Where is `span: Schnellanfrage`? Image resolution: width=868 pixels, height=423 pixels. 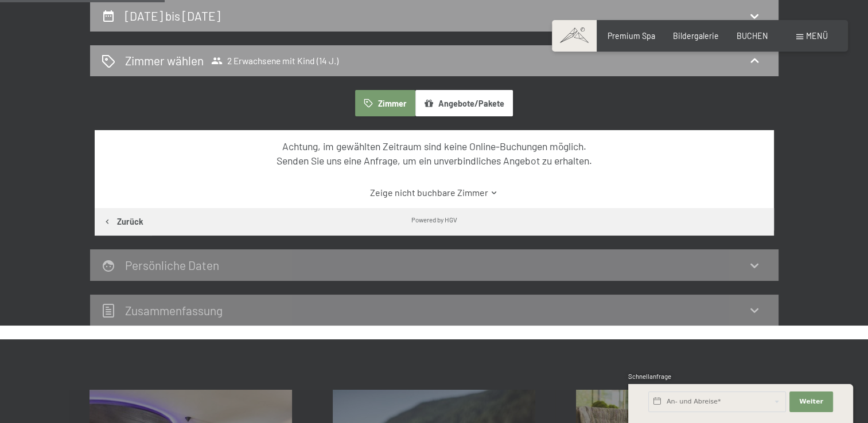 span: Schnellanfrage is located at coordinates (650, 376).